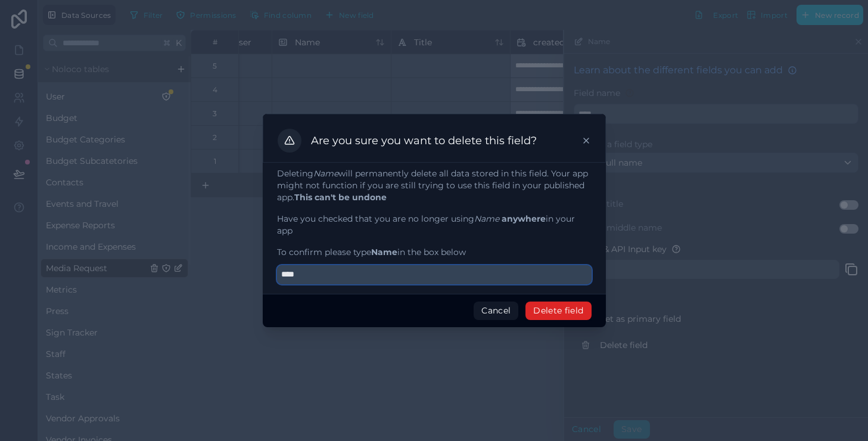  I want to click on p: Have you checked that you are no longer using in your app, so click(435, 225).